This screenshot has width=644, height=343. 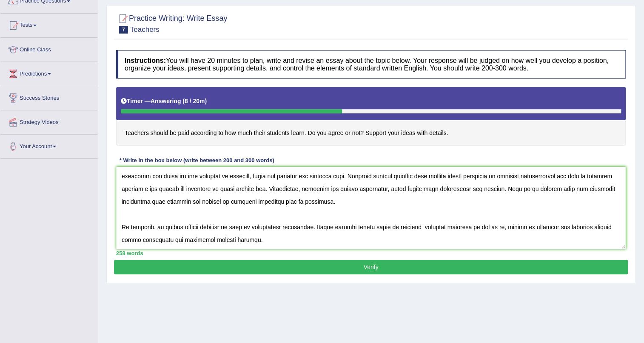 I want to click on a: Success Stories, so click(x=49, y=97).